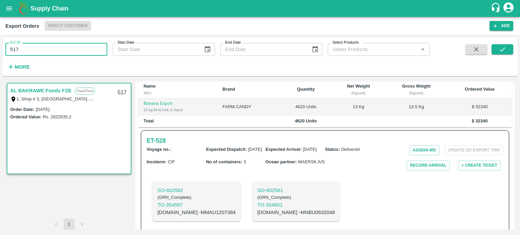 The height and width of the screenshot is (235, 520). What do you see at coordinates (233, 43) in the screenshot?
I see `label: End Date` at bounding box center [233, 43].